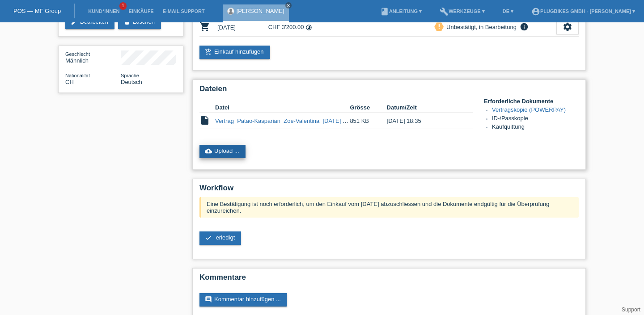 The image size is (644, 315). Describe the element at coordinates (205, 120) in the screenshot. I see `i: insert_drive_file` at that location.